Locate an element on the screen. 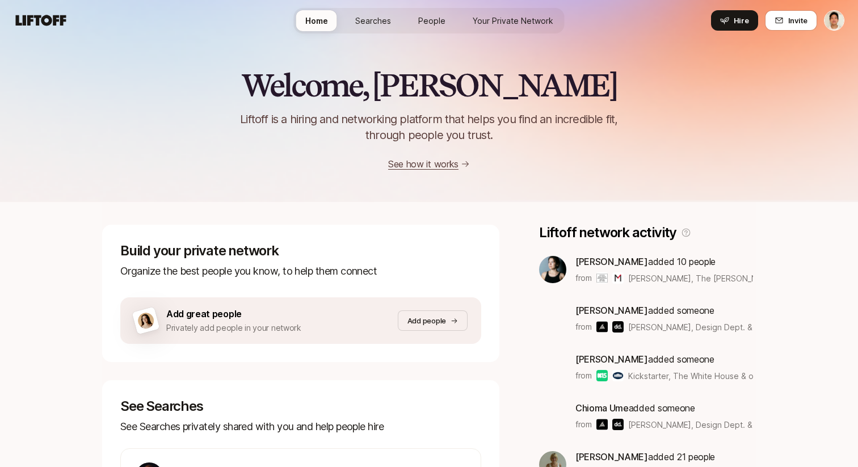  button: Add people is located at coordinates (432, 321).